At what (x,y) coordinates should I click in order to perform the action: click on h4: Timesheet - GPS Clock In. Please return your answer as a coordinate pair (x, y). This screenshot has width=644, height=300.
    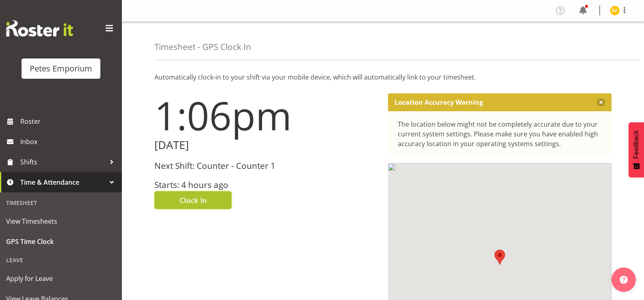
    Looking at the image, I should click on (202, 47).